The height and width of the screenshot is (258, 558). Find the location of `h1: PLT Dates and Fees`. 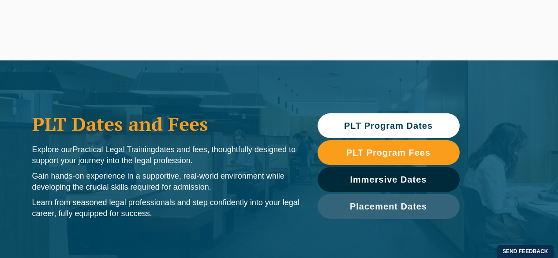

h1: PLT Dates and Fees is located at coordinates (166, 124).